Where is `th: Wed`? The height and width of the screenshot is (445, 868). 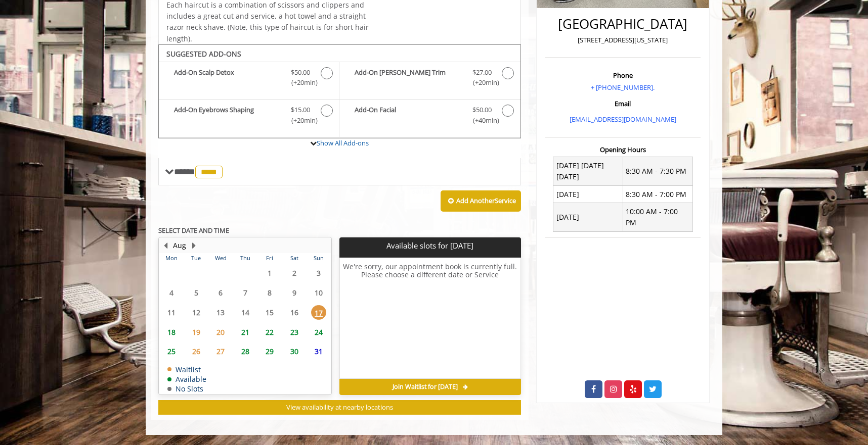
th: Wed is located at coordinates (220, 258).